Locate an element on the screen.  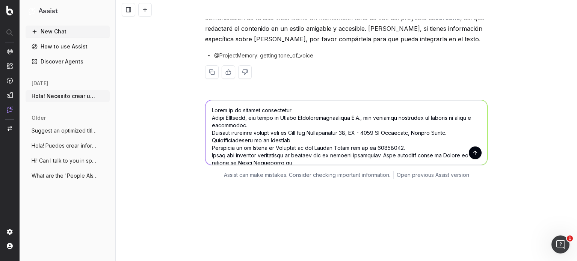
span: older is located at coordinates (39, 118).